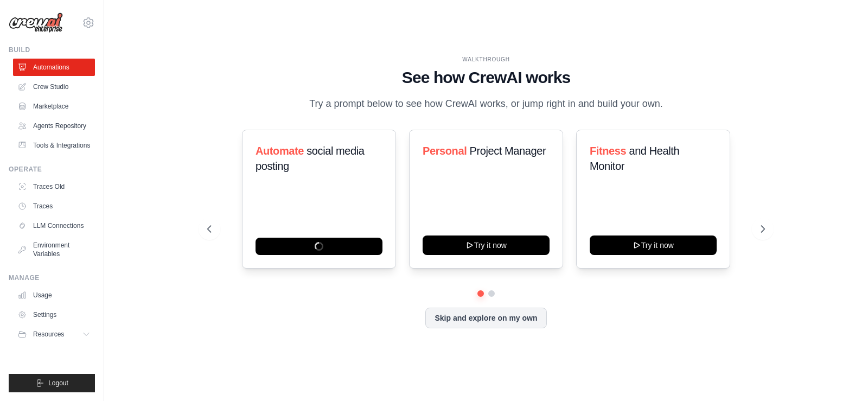 Image resolution: width=868 pixels, height=401 pixels. I want to click on span: Personal, so click(444, 151).